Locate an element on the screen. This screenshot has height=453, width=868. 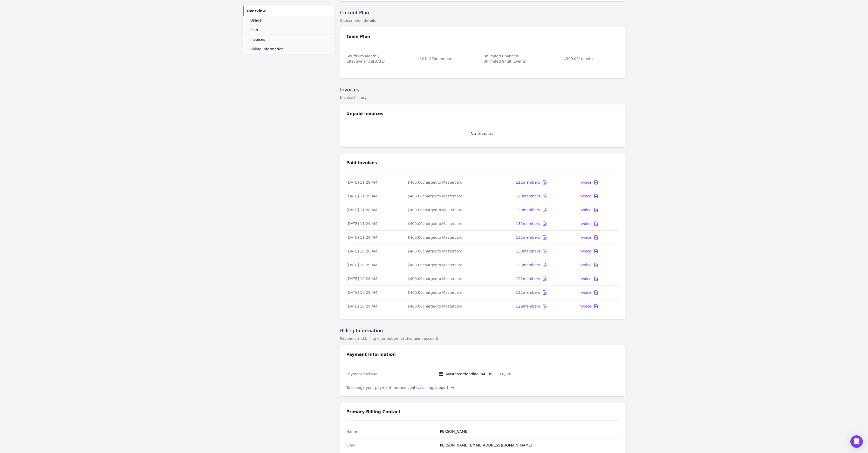
a: Usage is located at coordinates (288, 20).